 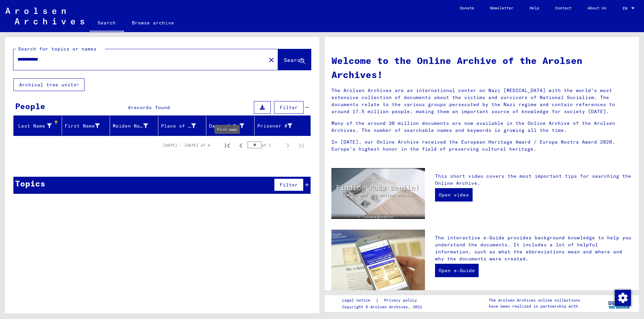 I want to click on p: Copyright © Arolsen Archives, 2021, so click(x=383, y=307).